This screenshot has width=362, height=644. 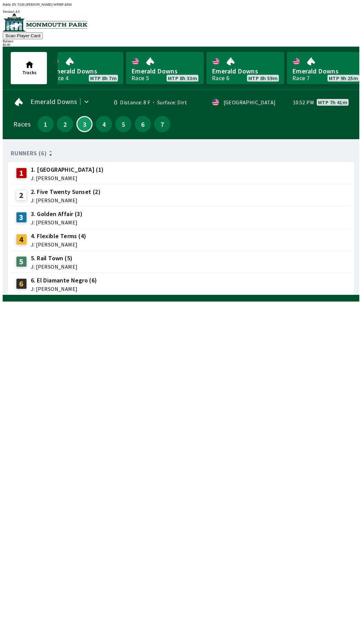 I want to click on button: 1, so click(x=46, y=124).